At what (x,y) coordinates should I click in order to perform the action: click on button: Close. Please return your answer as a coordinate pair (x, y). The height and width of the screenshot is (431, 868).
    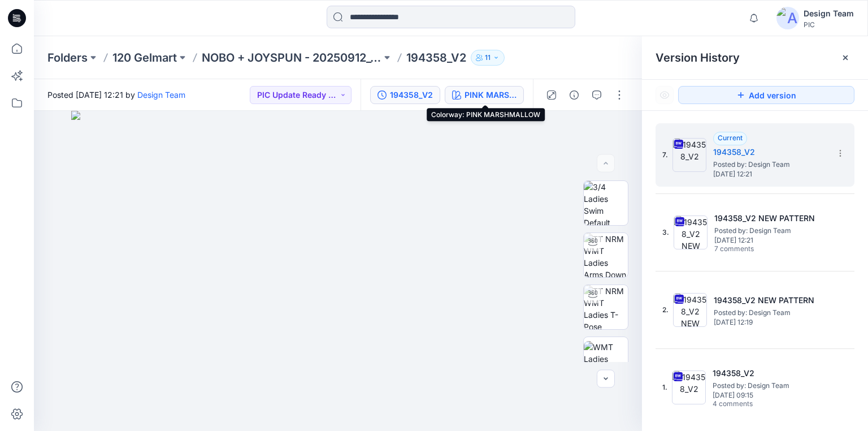
    Looking at the image, I should click on (845, 58).